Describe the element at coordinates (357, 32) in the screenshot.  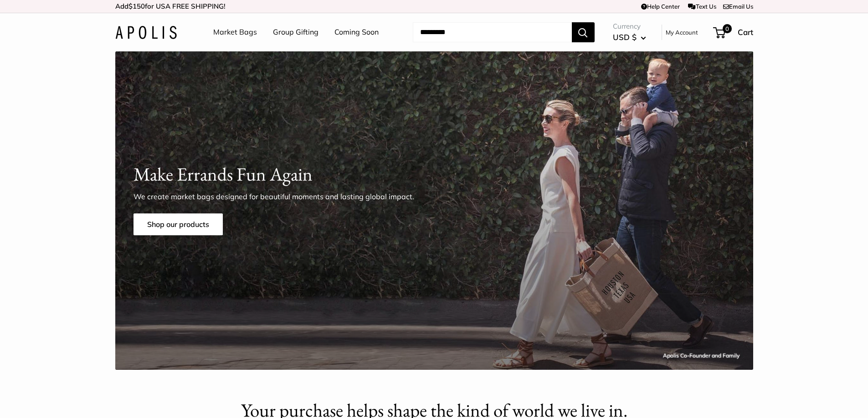
I see `a: Coming Soon` at that location.